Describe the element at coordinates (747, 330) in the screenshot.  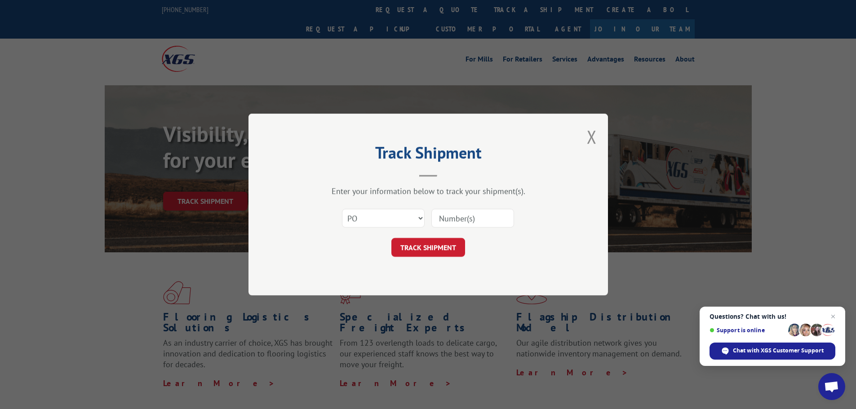
I see `span: Support is online` at that location.